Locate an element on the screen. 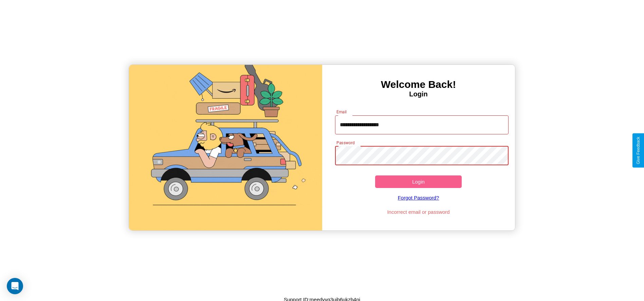 The image size is (644, 301). div: Open Intercom Messenger is located at coordinates (15, 286).